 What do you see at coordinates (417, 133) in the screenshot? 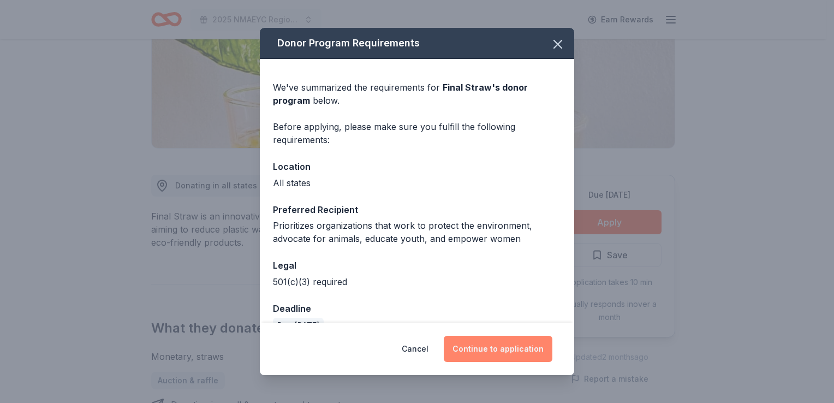
I see `div: Before applying, please make sure you fulfill the following requirements:` at bounding box center [417, 133].